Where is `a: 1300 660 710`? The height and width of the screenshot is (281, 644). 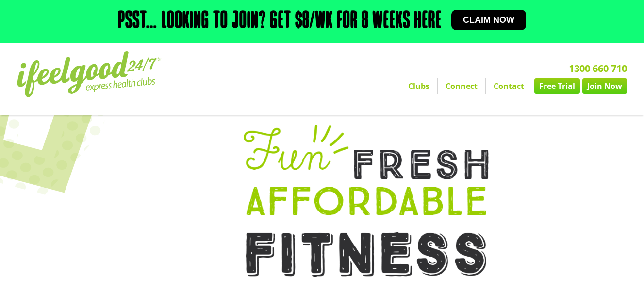 a: 1300 660 710 is located at coordinates (598, 68).